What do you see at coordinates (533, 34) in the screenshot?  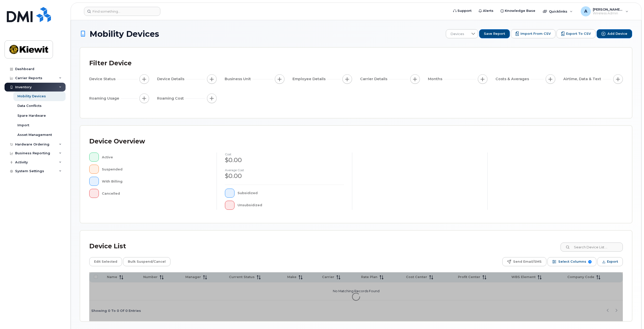 I see `a: Import from CSV` at bounding box center [533, 34].